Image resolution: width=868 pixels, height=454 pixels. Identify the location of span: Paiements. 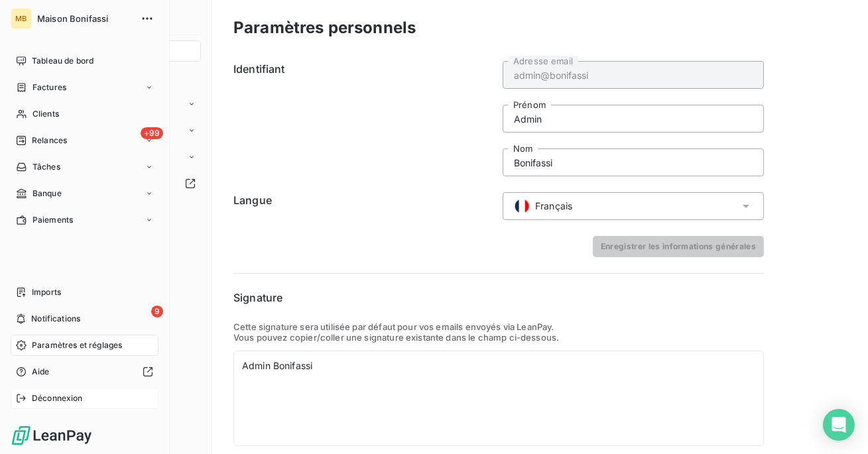
(53, 220).